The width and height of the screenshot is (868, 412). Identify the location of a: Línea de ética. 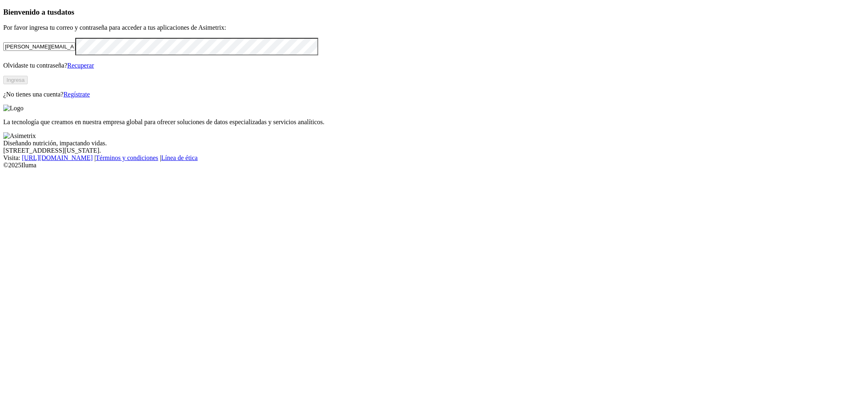
(180, 158).